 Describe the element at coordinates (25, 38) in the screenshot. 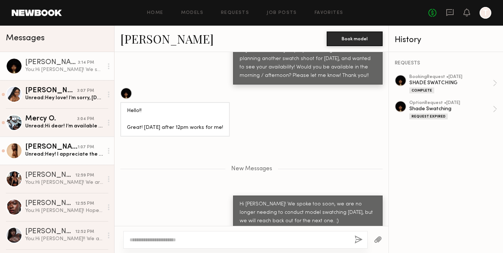

I see `span: Messages` at that location.